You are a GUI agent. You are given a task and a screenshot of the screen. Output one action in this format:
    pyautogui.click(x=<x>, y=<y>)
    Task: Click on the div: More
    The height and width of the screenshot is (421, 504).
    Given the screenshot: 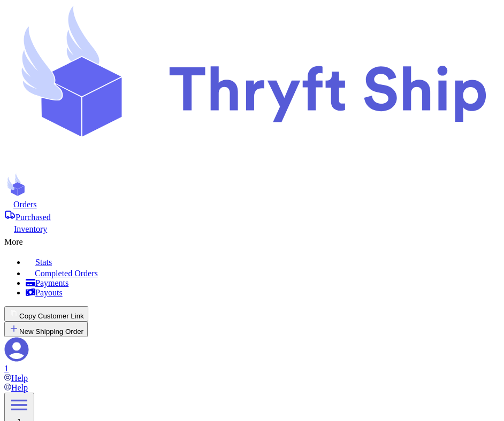 What is the action you would take?
    pyautogui.click(x=252, y=240)
    